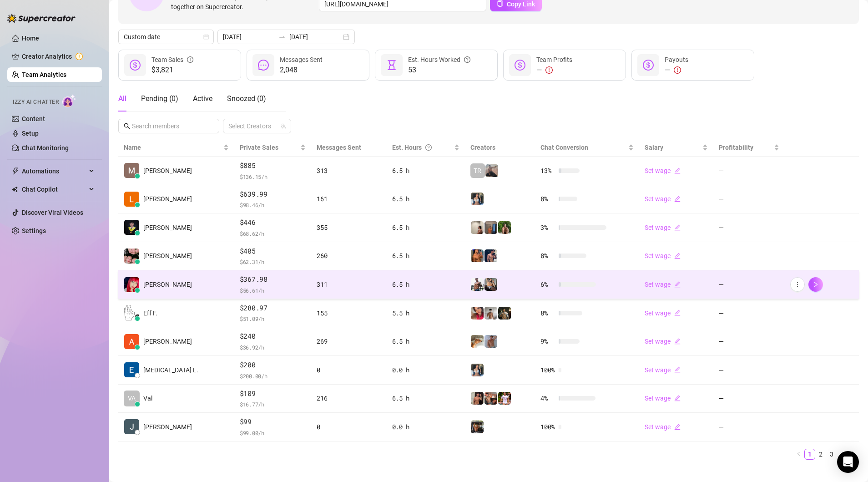  What do you see at coordinates (30, 133) in the screenshot?
I see `a: Setup` at bounding box center [30, 133].